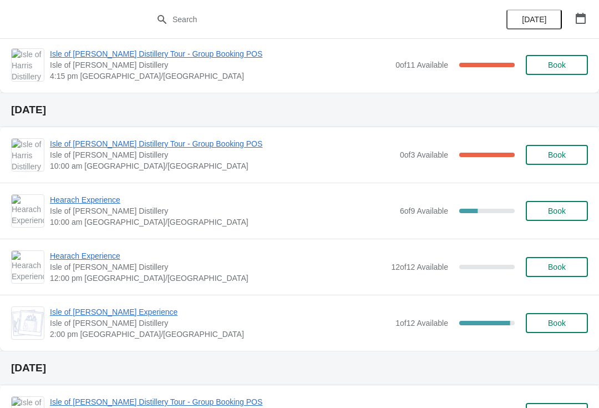 The width and height of the screenshot is (599, 408). I want to click on img: Isle of Harris Gin Experience | Isle of Harris Distillery | 2:00 pm Europe/London, so click(28, 323).